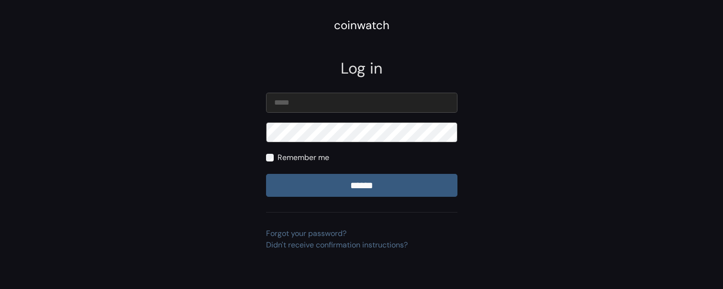  Describe the element at coordinates (362, 25) in the screenshot. I see `div: coinwatch` at that location.